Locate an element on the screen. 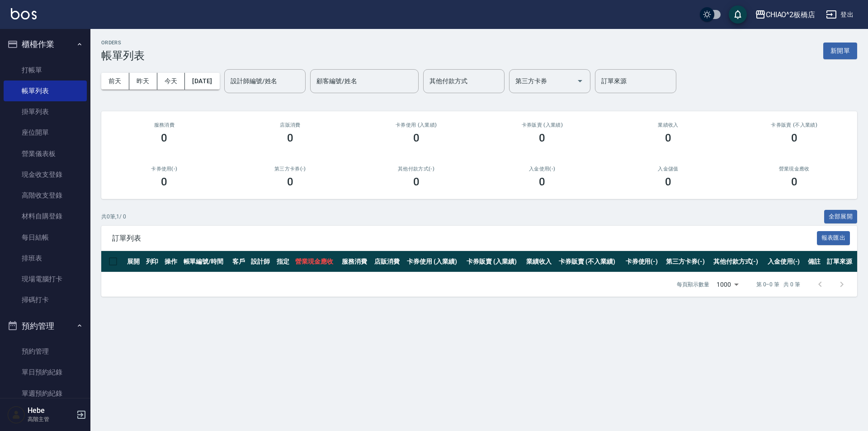 This screenshot has height=431, width=868. p: 每頁顯示數量 is located at coordinates (693, 284).